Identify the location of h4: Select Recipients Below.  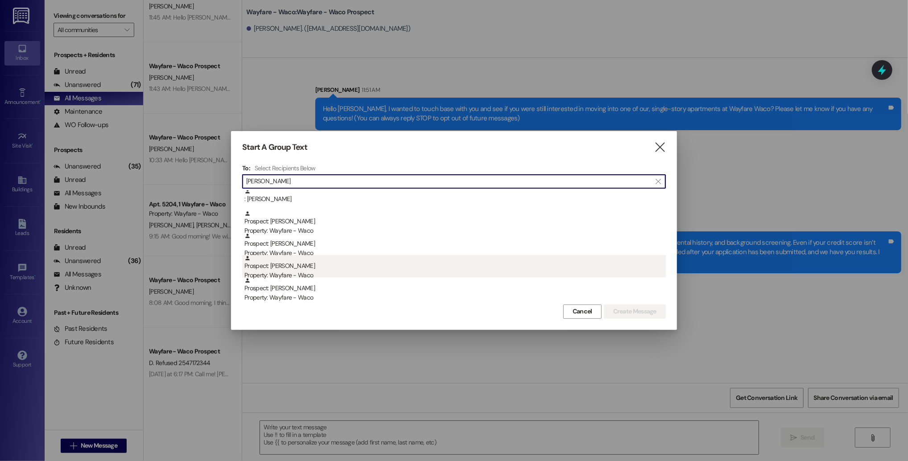
(285, 168).